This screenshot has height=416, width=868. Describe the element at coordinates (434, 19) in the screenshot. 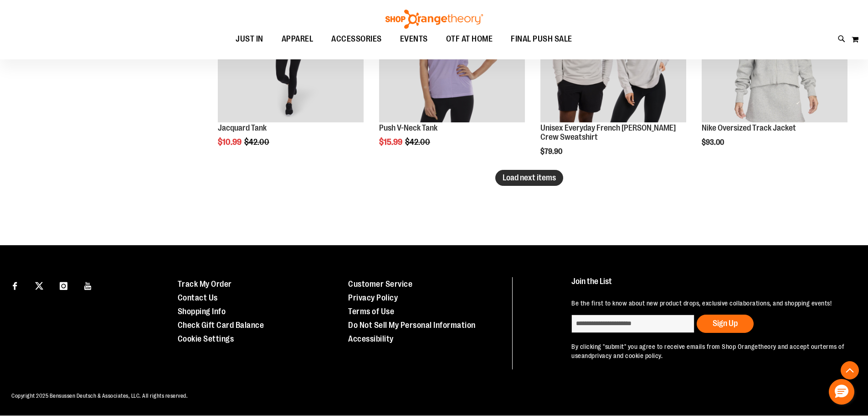

I see `img: Shop Orangetheory` at that location.